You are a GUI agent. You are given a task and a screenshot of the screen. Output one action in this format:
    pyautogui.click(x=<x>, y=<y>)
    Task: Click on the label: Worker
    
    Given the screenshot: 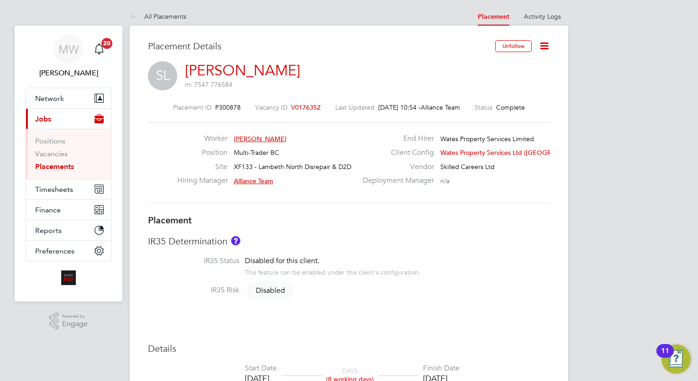 What is the action you would take?
    pyautogui.click(x=202, y=138)
    